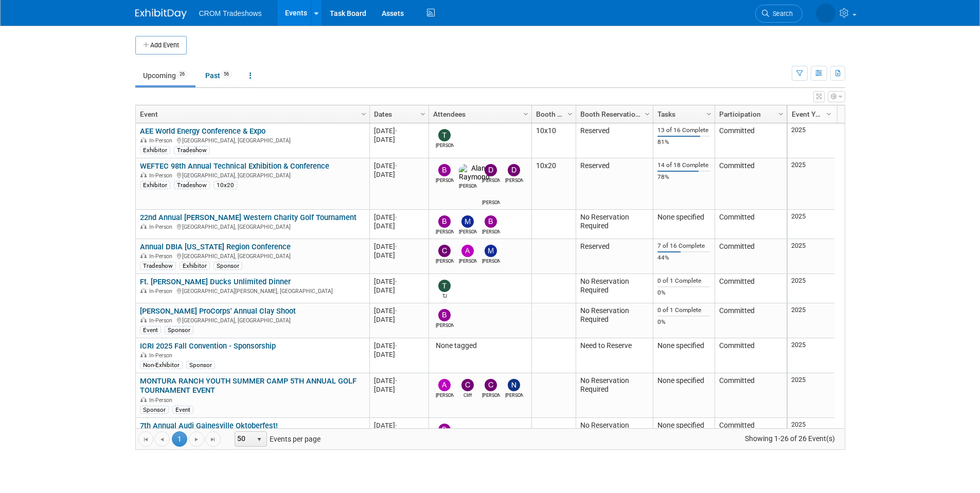 This screenshot has height=493, width=980. Describe the element at coordinates (514, 395) in the screenshot. I see `div: Nick Martin` at that location.